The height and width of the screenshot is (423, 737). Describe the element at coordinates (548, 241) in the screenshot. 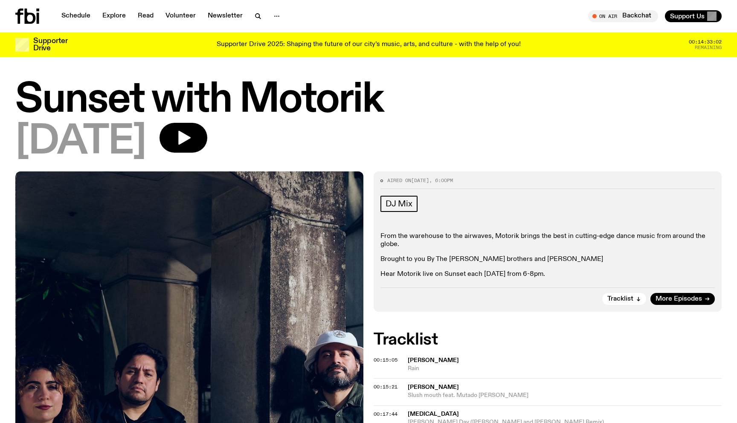

I see `p: From the warehouse to the airwaves, Motorik brings the best in cutting-edge dance music from arou...` at that location.